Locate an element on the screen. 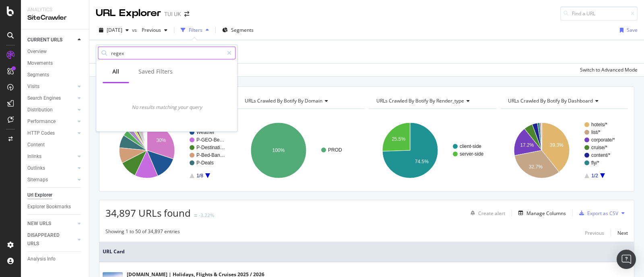 The width and height of the screenshot is (644, 277). div: Explorer Bookmarks is located at coordinates (49, 207).